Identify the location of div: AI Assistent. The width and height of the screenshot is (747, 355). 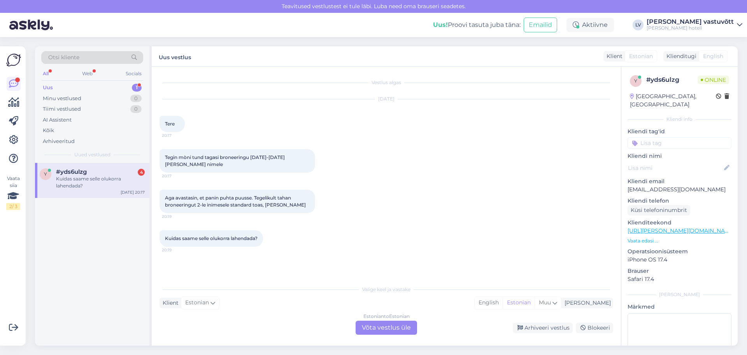
(57, 120).